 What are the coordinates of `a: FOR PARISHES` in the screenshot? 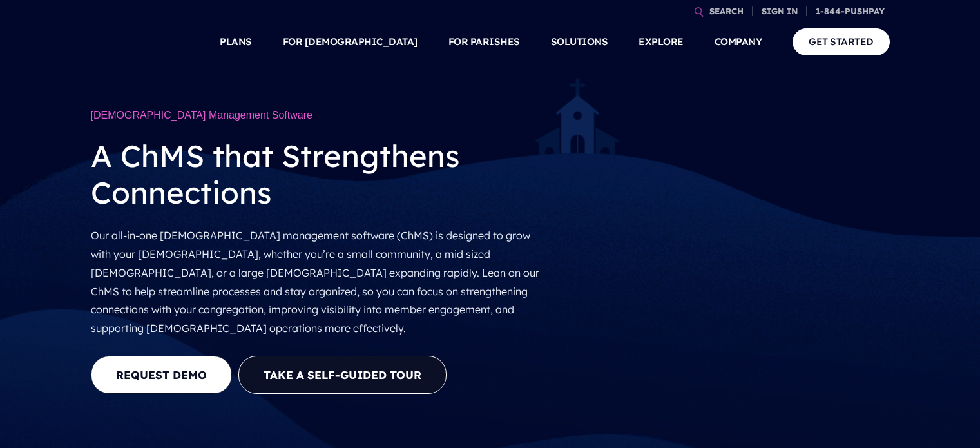 It's located at (484, 42).